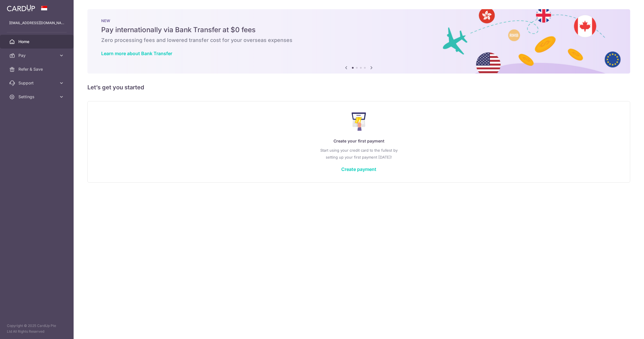  Describe the element at coordinates (359, 88) in the screenshot. I see `h5: Let’s get you started` at that location.